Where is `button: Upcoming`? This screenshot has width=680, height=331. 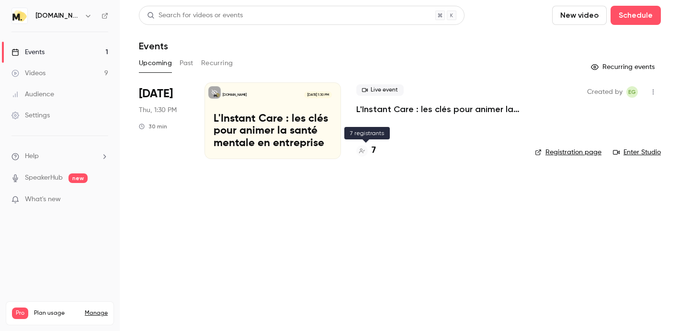
button: Upcoming is located at coordinates (155, 63).